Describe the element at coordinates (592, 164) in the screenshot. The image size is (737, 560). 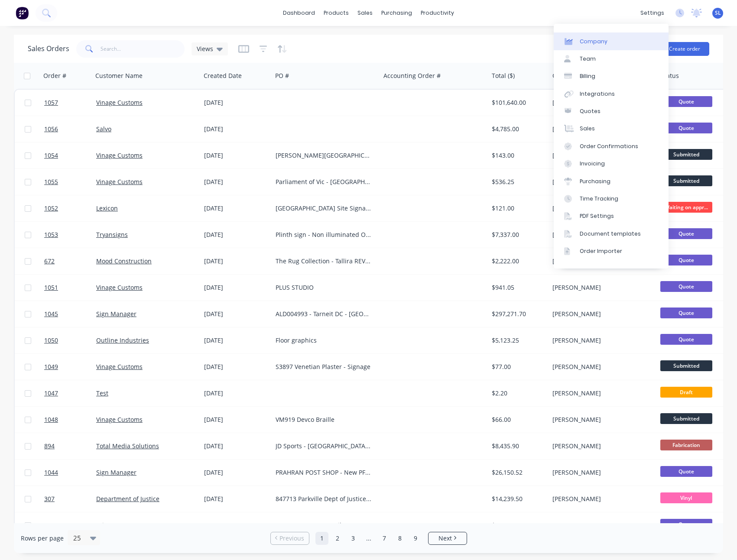
I see `div: Invoicing` at that location.